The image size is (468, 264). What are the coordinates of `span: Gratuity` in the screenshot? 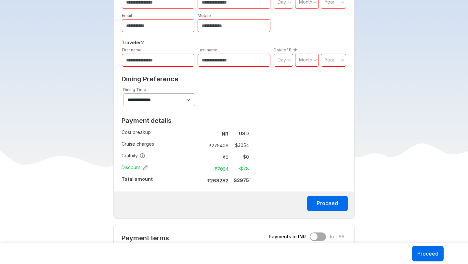 It's located at (133, 156).